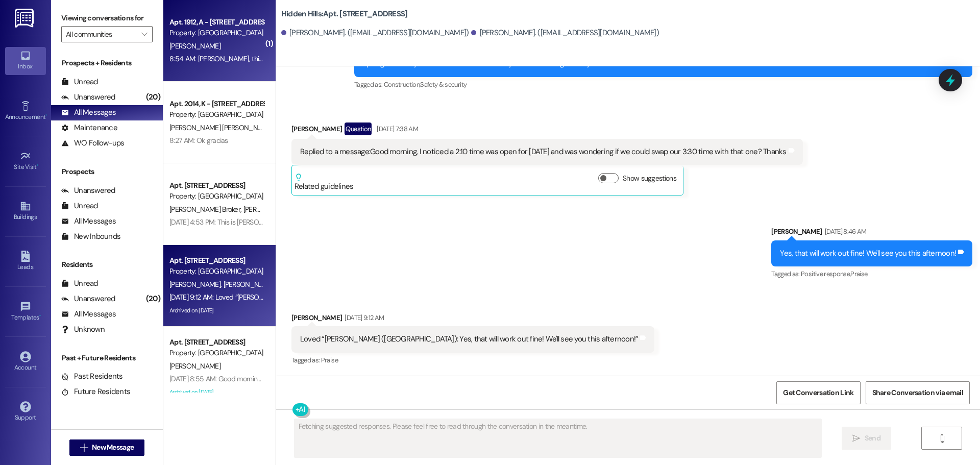 The image size is (980, 465). What do you see at coordinates (96, 391) in the screenshot?
I see `div: Future Residents` at bounding box center [96, 391].